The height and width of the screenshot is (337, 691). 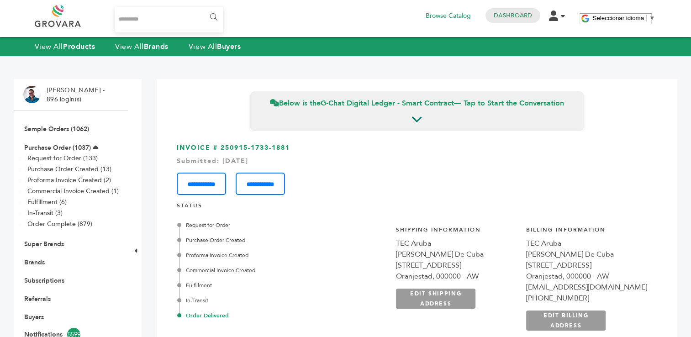 What do you see at coordinates (45, 213) in the screenshot?
I see `a: In-Transit (3)` at bounding box center [45, 213].